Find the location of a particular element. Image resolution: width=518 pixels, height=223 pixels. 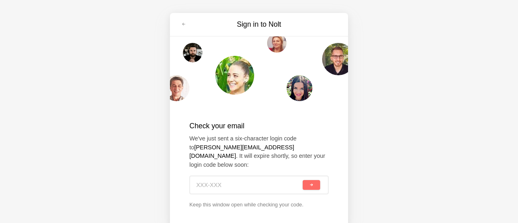

h2: Check your email is located at coordinates (259, 126).